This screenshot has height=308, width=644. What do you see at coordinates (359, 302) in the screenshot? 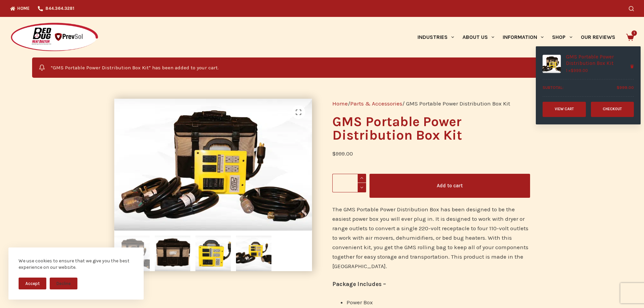
I see `span: Power Box` at bounding box center [359, 302].